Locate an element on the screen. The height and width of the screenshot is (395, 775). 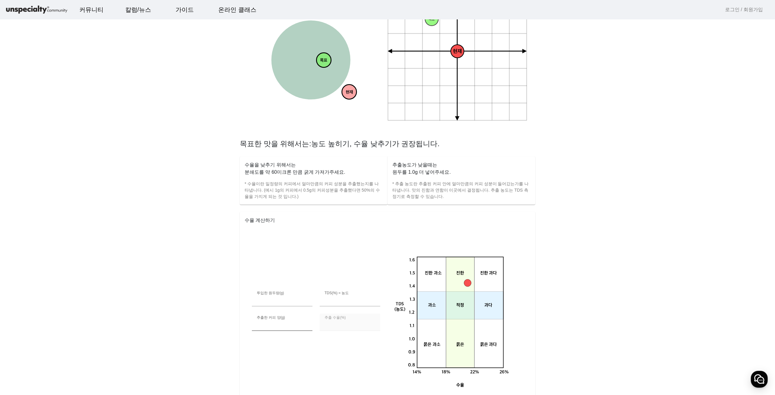
tspan: 과소 is located at coordinates (432, 305).